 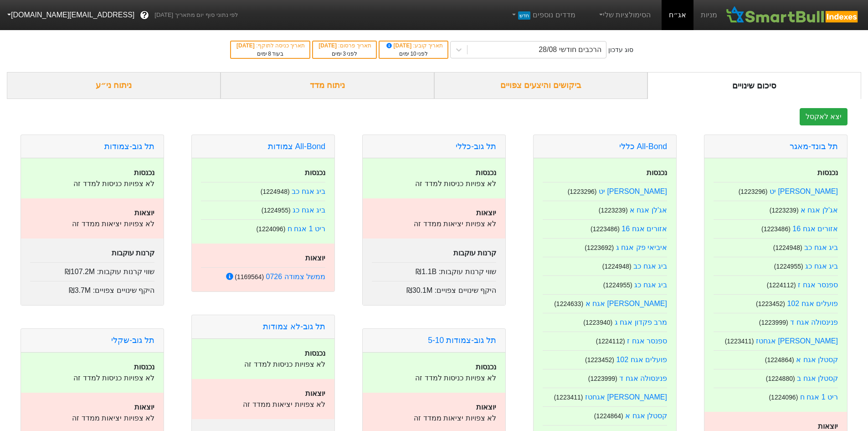 I want to click on a: All-Bond כללי, so click(x=643, y=147).